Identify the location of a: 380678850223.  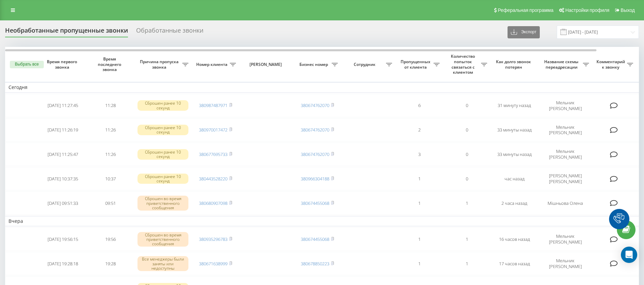
(315, 263).